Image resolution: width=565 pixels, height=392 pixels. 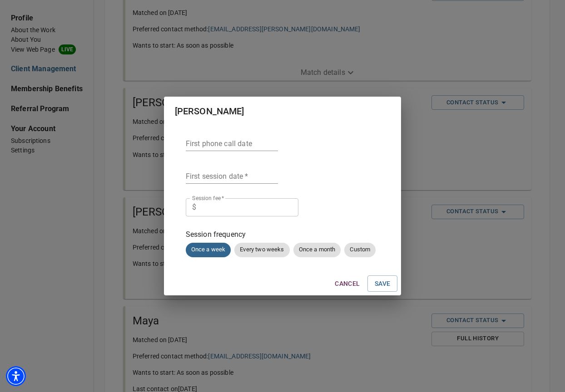 I want to click on div: Once a month, so click(x=317, y=250).